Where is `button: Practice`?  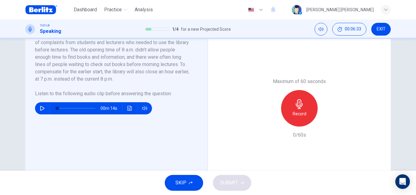 button: Practice is located at coordinates (116, 10).